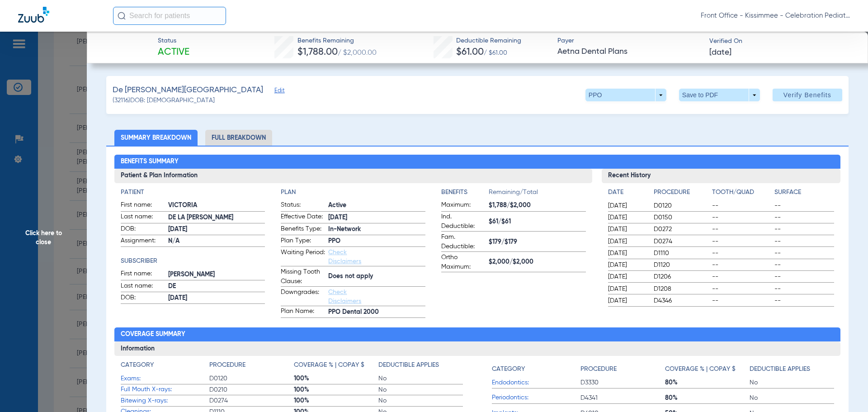 The image size is (868, 412). Describe the element at coordinates (303, 230) in the screenshot. I see `span: Benefits Type:` at that location.